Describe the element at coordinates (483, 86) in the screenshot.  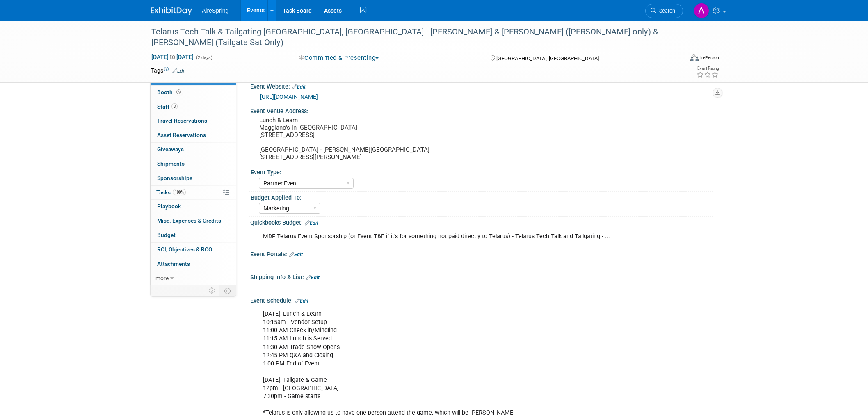
I see `div: Event Website:` at that location.